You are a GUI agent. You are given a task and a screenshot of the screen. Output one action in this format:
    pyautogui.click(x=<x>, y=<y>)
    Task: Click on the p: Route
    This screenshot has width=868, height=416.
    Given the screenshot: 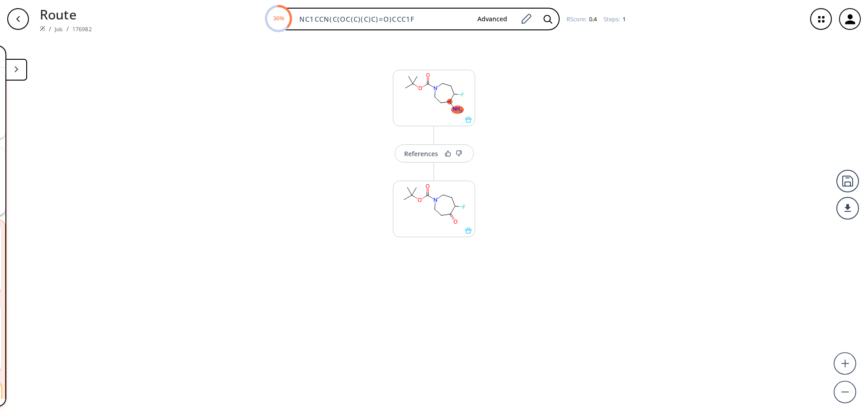 What is the action you would take?
    pyautogui.click(x=66, y=14)
    